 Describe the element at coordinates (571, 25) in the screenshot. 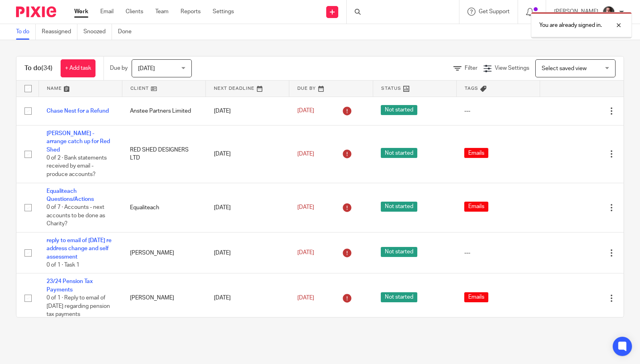

I see `p: You are already signed in.` at that location.